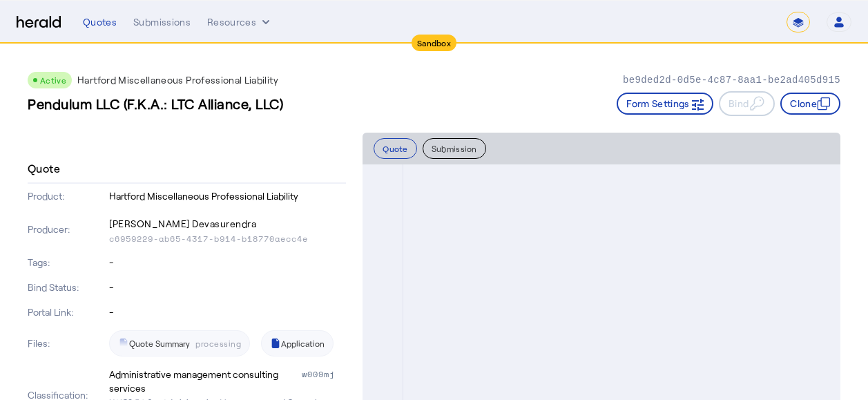 Image resolution: width=868 pixels, height=400 pixels. Describe the element at coordinates (324, 381) in the screenshot. I see `div: w009mj` at that location.